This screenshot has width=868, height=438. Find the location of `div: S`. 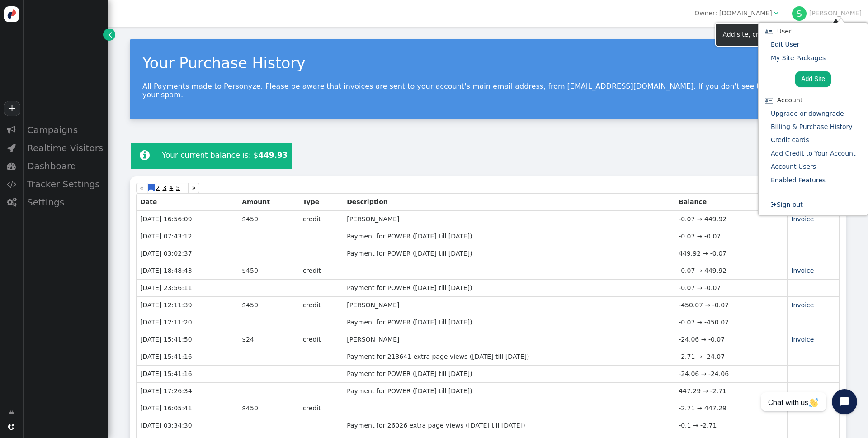

div: S is located at coordinates (799, 14).